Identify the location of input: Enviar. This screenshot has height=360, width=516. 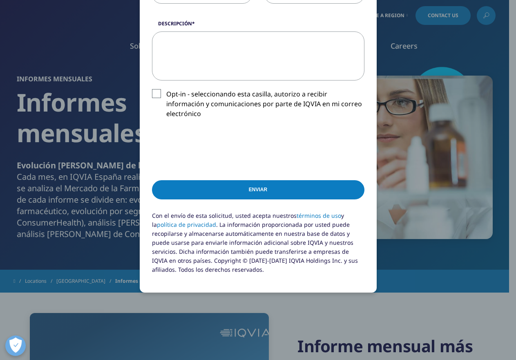
(258, 190).